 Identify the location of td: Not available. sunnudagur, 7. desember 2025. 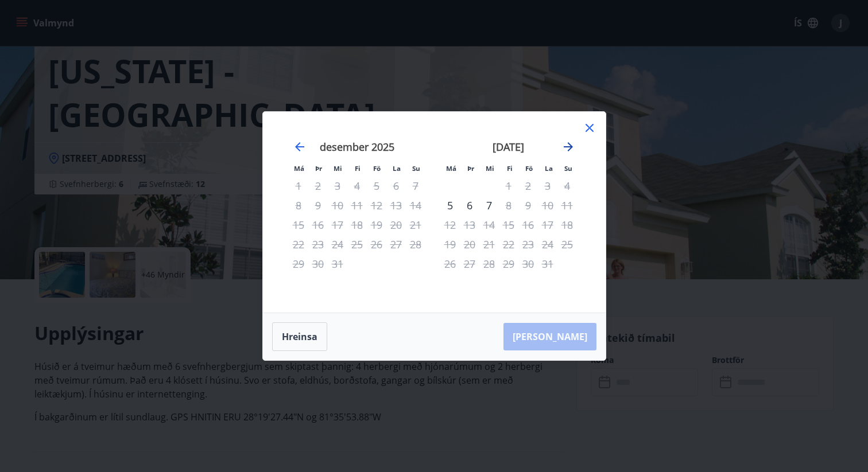
(415, 186).